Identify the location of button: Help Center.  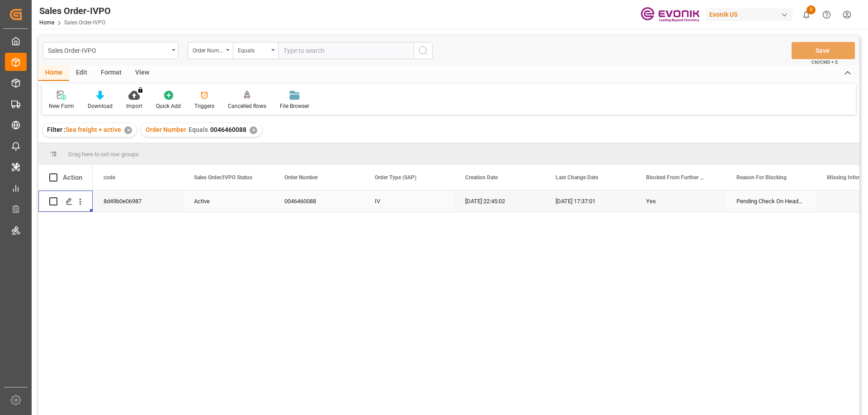
(827, 15).